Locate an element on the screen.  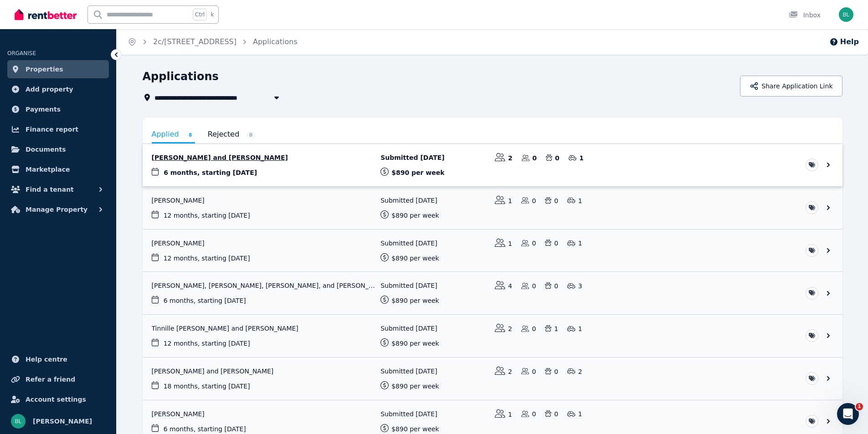
span: Account settings is located at coordinates (56, 400).